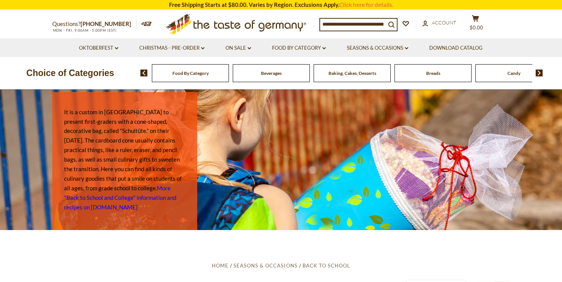  I want to click on span: Breads, so click(433, 73).